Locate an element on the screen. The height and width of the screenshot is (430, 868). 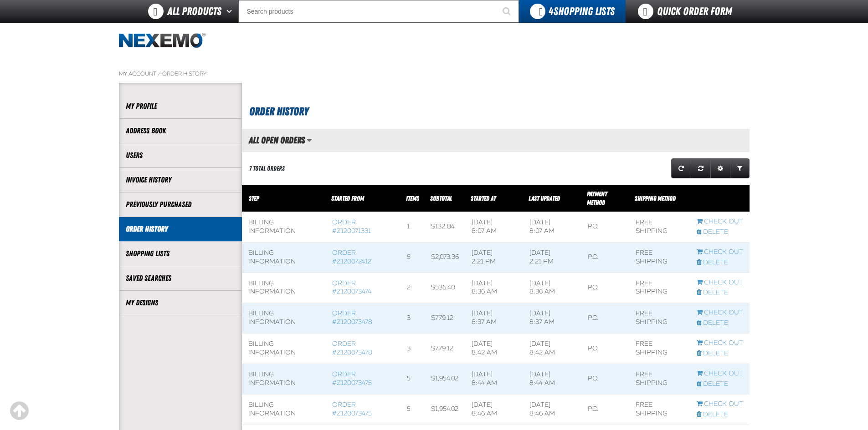
a: My Designs is located at coordinates (181, 303).